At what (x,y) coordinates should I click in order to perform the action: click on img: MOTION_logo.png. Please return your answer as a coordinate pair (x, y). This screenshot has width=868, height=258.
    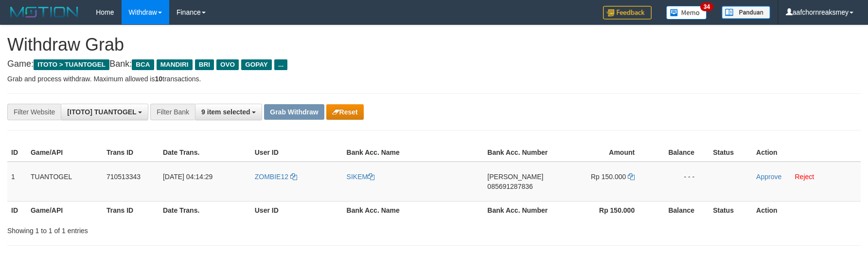
    Looking at the image, I should click on (44, 12).